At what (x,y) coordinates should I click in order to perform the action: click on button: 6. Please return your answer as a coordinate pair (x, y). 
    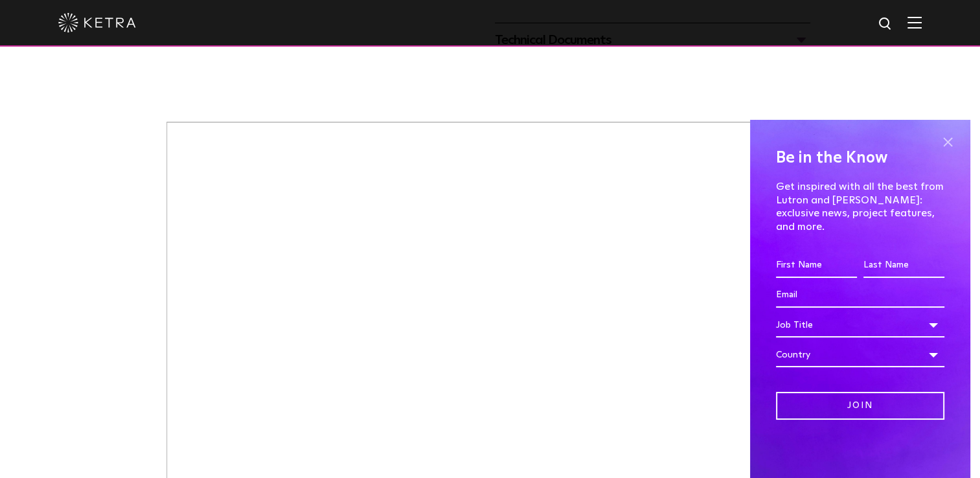
    Looking at the image, I should click on (374, 449).